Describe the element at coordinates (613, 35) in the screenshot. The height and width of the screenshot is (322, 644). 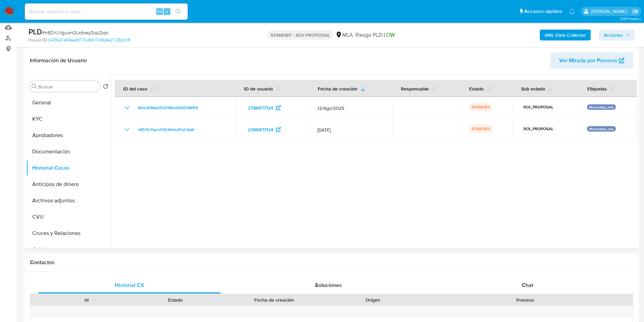
I see `span: Acciones` at that location.